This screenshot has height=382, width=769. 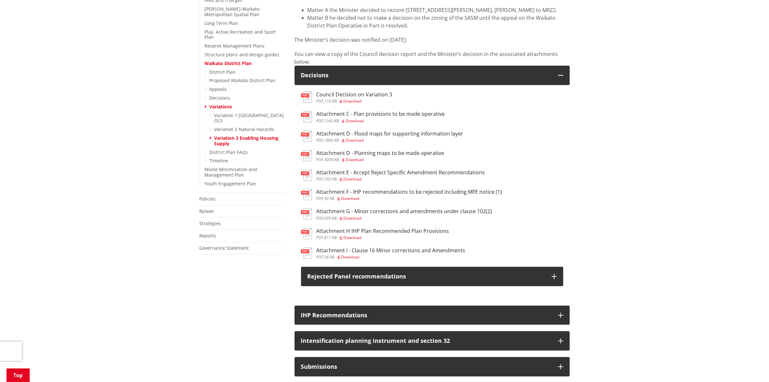 What do you see at coordinates (235, 46) in the screenshot?
I see `a: Reserve Management Plans` at bounding box center [235, 46].